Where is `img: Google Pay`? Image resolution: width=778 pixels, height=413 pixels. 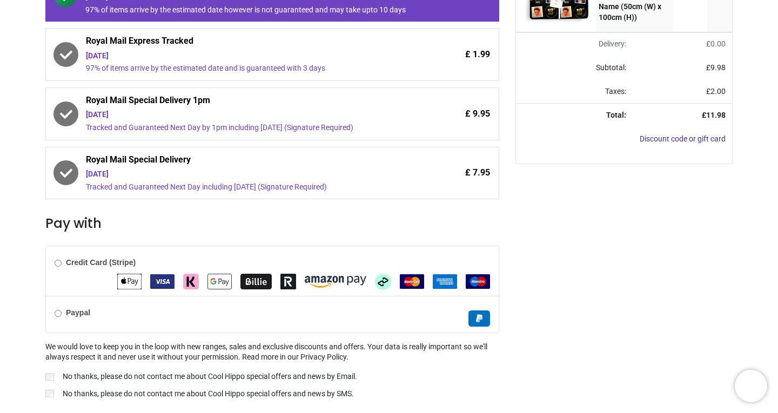
img: Google Pay is located at coordinates (219, 281).